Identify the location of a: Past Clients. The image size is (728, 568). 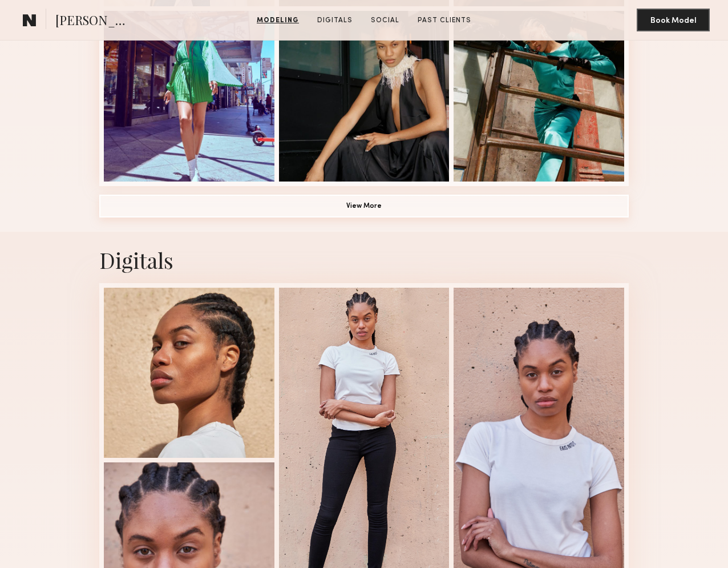
(444, 21).